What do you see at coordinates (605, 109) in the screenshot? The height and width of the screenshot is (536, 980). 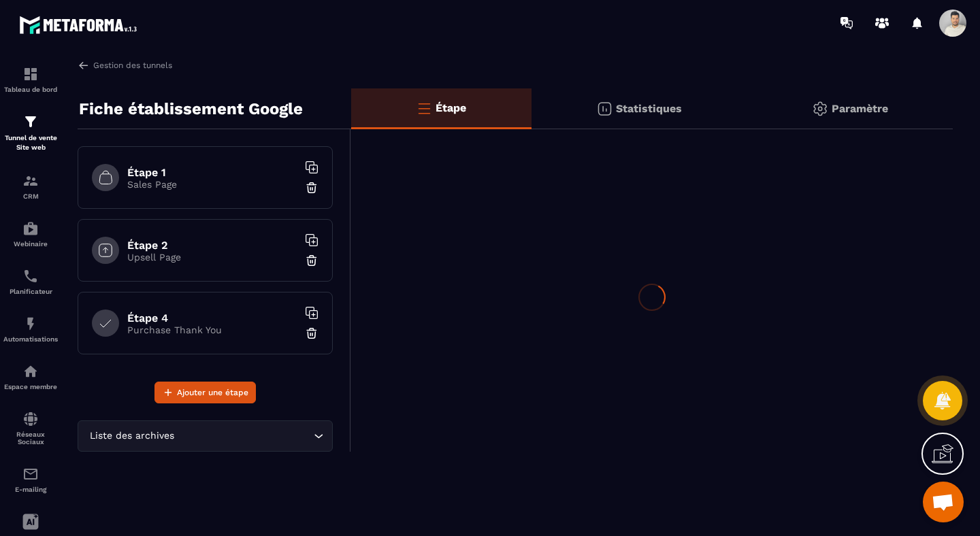 I see `img: stats.20deebd0.svg` at bounding box center [605, 109].